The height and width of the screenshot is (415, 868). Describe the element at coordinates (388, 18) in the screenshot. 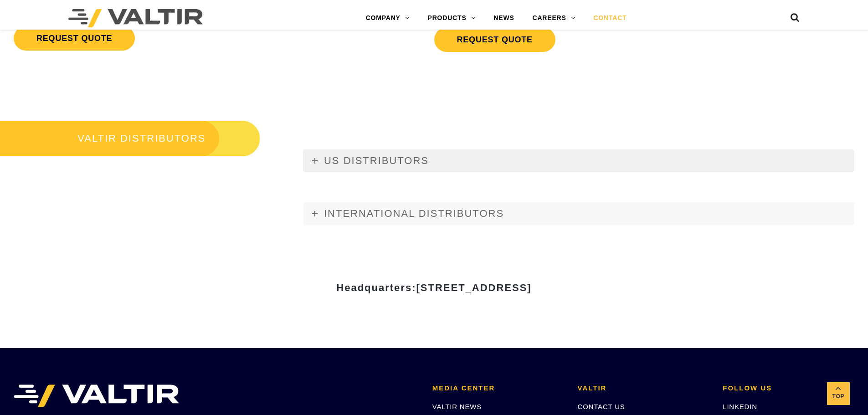

I see `a: COMPANY` at that location.